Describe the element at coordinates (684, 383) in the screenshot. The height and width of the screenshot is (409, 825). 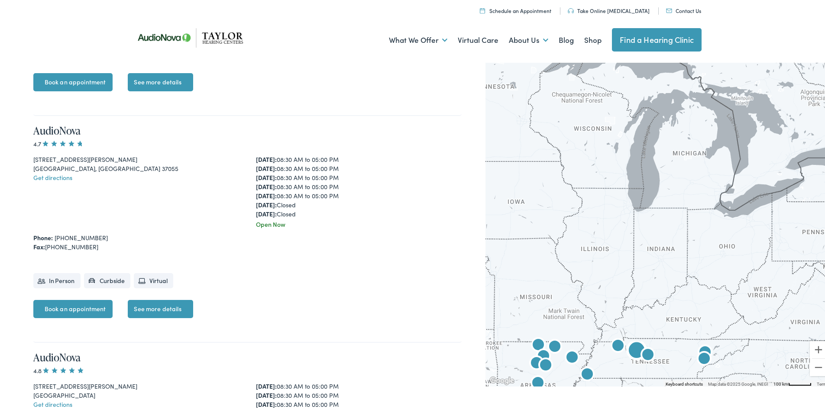
I see `button: Keyboard shortcuts` at that location.